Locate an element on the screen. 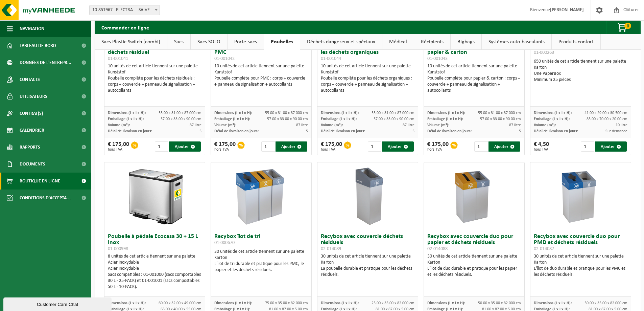  h3: Recybox avec couvercle déchets résiduels is located at coordinates (367, 243).